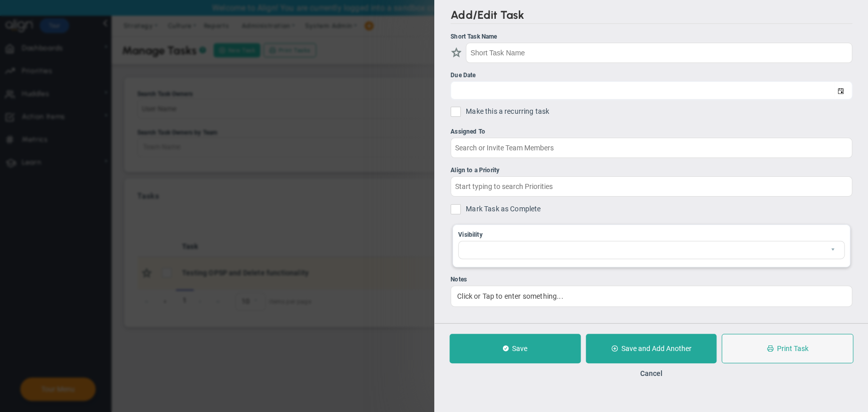  I want to click on div: Visibility, so click(650, 235).